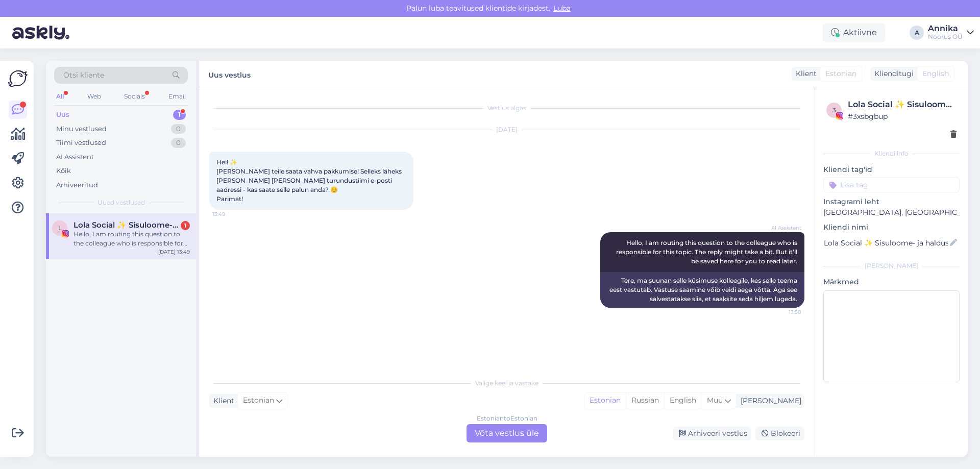  I want to click on div: Estonian to Estonian, so click(507, 419).